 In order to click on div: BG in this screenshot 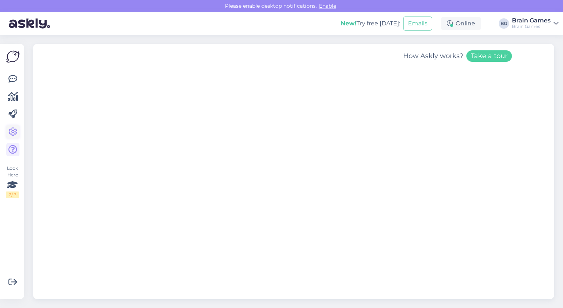, I will do `click(504, 24)`.